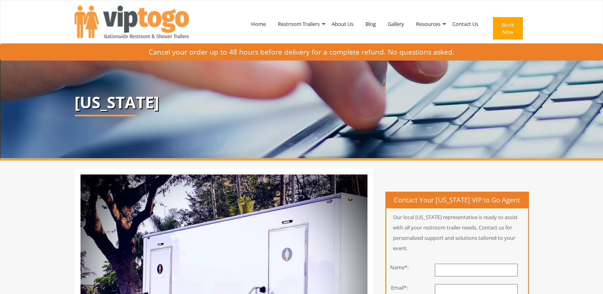 The width and height of the screenshot is (603, 294). What do you see at coordinates (258, 24) in the screenshot?
I see `a: Home` at bounding box center [258, 24].